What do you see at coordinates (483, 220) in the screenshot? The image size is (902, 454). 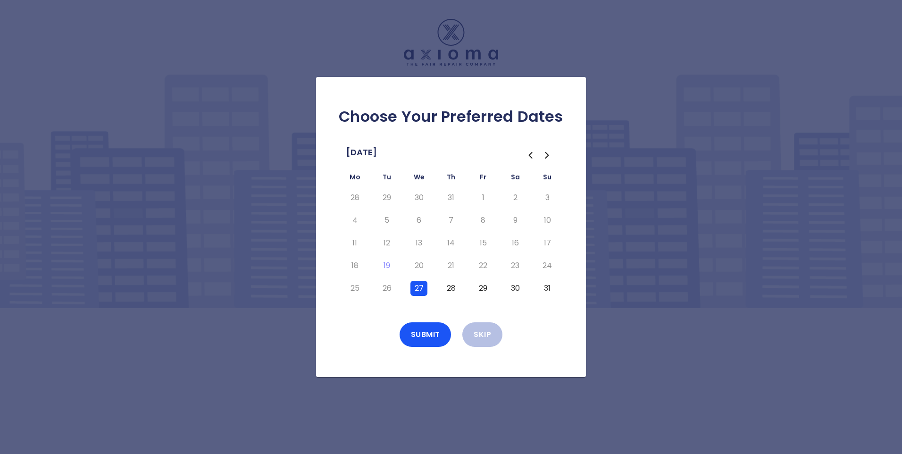 I see `button: Friday, August 8th, 2025` at bounding box center [483, 220].